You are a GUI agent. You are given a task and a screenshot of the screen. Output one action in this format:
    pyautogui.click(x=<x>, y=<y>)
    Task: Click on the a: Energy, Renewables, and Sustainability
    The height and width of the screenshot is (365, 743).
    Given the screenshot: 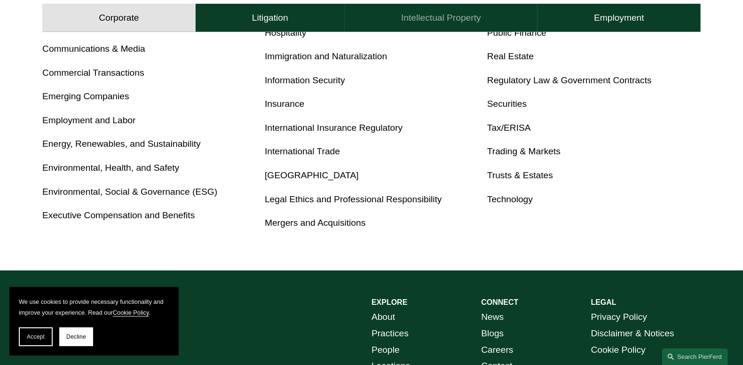 What is the action you would take?
    pyautogui.click(x=121, y=143)
    